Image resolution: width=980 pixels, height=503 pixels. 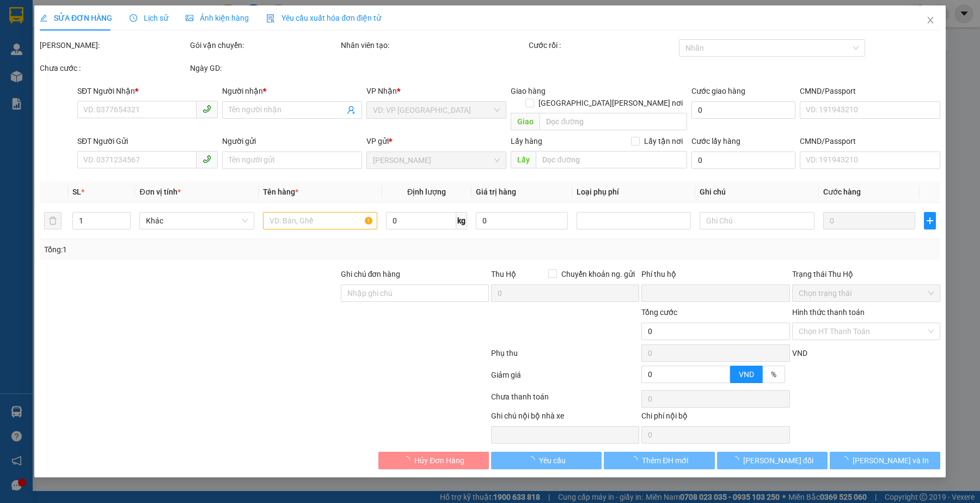 I want to click on span: Ảnh kiện hàng, so click(x=217, y=18).